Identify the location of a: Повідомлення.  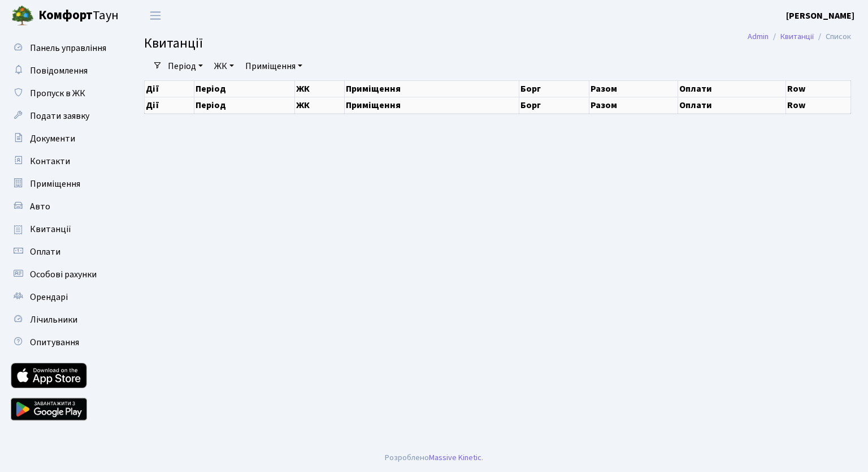
(62, 71).